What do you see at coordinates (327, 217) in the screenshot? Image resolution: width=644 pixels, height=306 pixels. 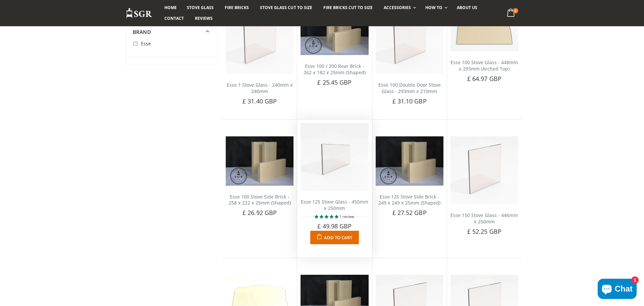 I see `span: 5.00 stars` at bounding box center [327, 217].